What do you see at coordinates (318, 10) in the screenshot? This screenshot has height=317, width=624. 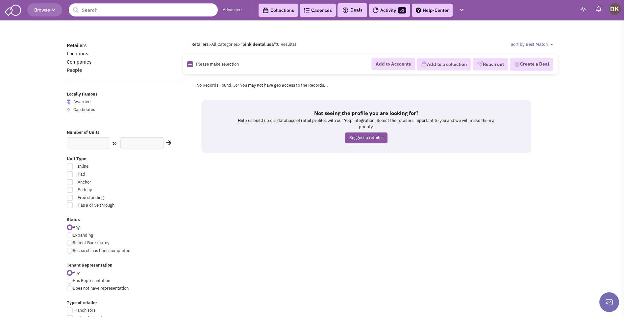 I see `a: Cadences` at bounding box center [318, 10].